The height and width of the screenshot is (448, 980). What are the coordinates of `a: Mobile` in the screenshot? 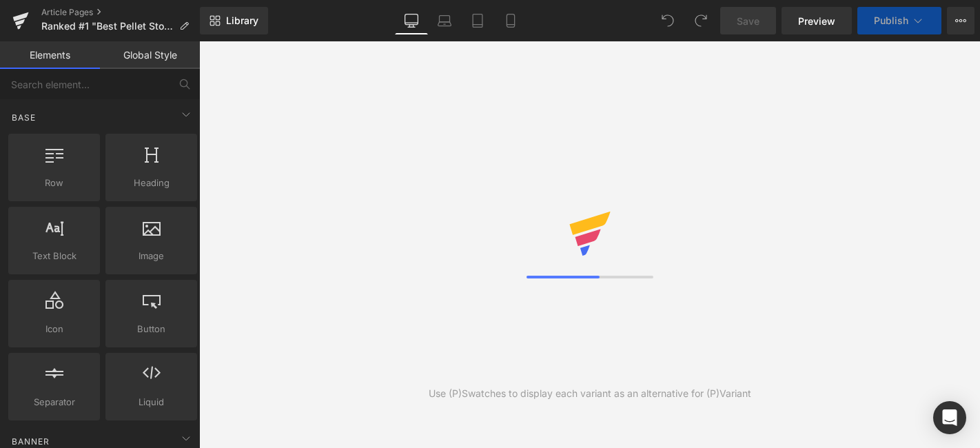 It's located at (511, 21).